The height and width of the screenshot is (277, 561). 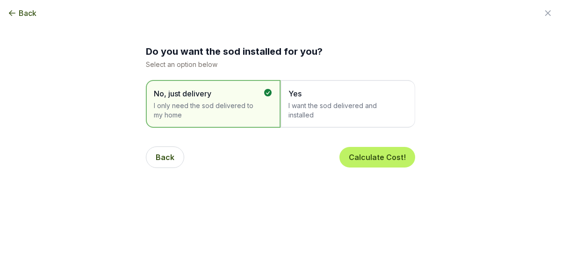 What do you see at coordinates (209, 94) in the screenshot?
I see `span: No, just delivery` at bounding box center [209, 94].